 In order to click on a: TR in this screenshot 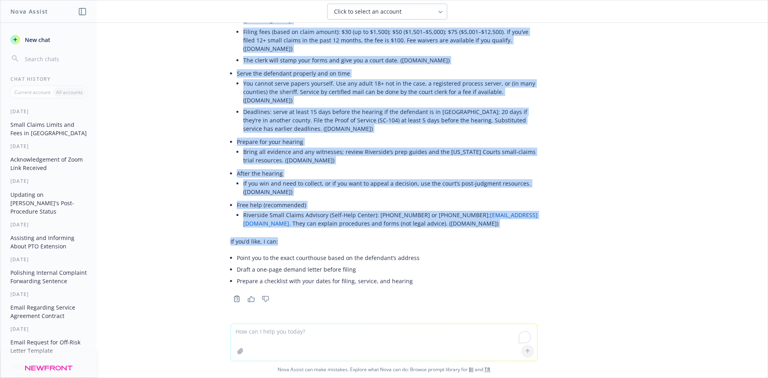, I will do `click(487, 369)`.